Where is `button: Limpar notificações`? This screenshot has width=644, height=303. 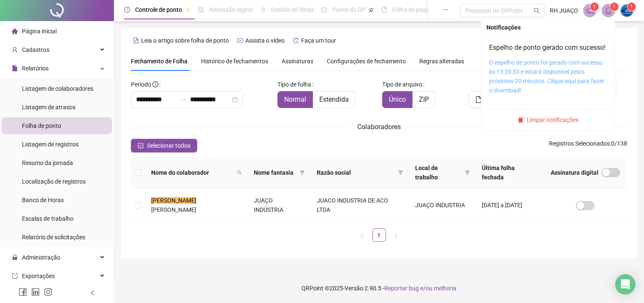 button: Limpar notificações is located at coordinates (548, 120).